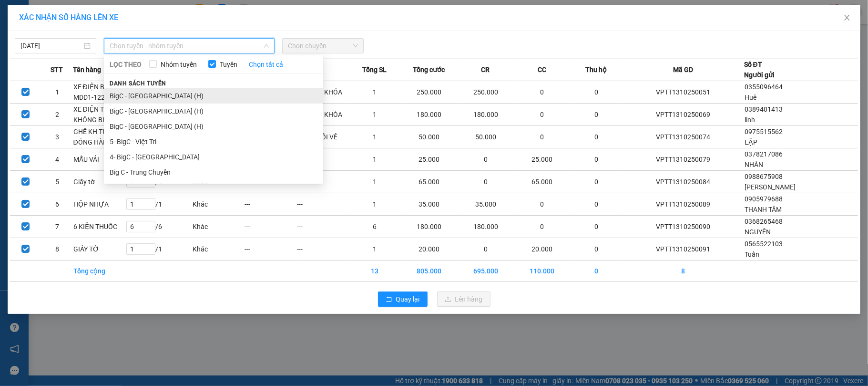  Describe the element at coordinates (764, 221) in the screenshot. I see `span: 0368265468` at that location.